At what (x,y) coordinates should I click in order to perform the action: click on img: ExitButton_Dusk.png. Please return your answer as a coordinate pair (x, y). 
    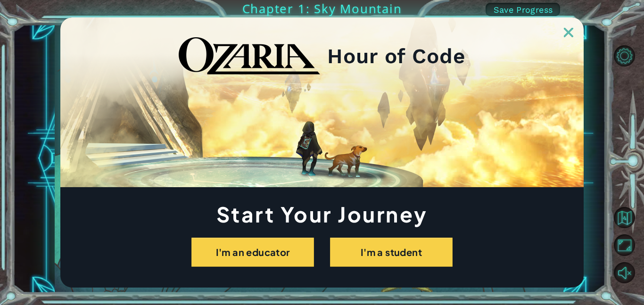
    Looking at the image, I should click on (569, 33).